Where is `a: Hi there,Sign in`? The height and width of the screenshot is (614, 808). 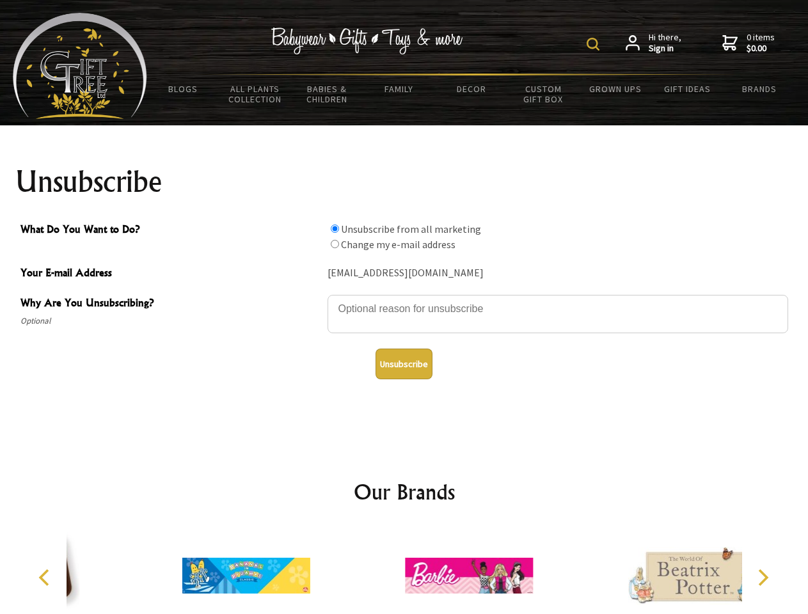 a: Hi there,Sign in is located at coordinates (653, 43).